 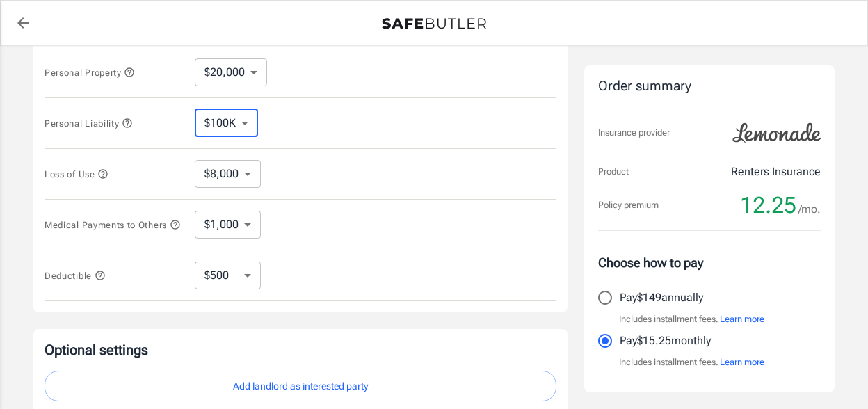 What do you see at coordinates (810, 210) in the screenshot?
I see `span: /mo.` at bounding box center [810, 210].